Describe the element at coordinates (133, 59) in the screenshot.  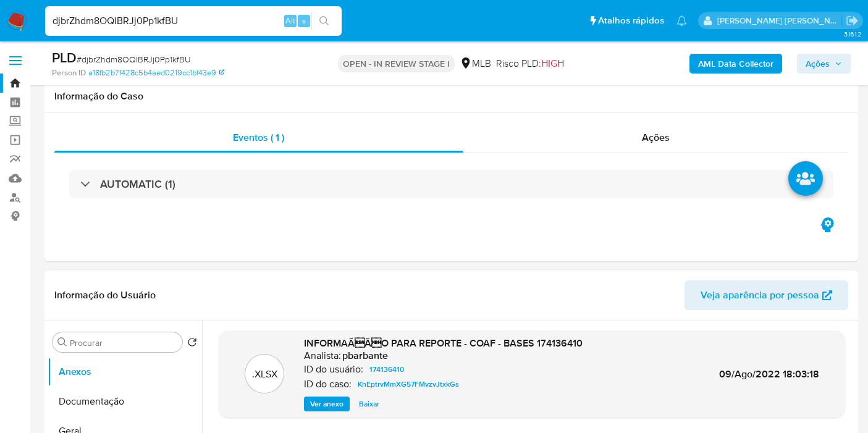
I see `span: # djbrZhdm8OQlBRJj0Pp1kfBU` at that location.